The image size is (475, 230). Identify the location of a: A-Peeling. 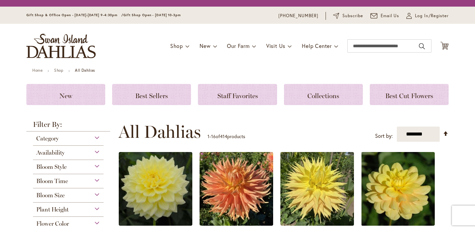
(156, 224).